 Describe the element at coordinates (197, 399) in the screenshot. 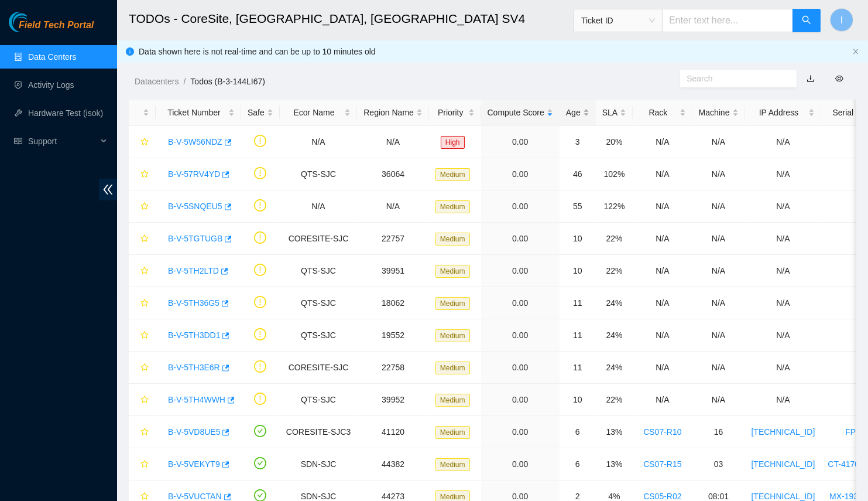

I see `a: B-V-5TH4WWH` at that location.